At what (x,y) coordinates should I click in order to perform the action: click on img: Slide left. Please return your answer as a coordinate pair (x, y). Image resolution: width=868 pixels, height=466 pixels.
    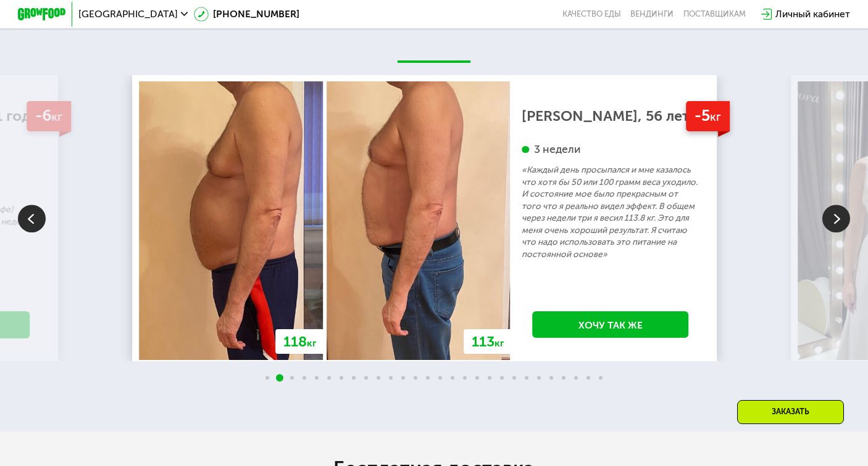
    Looking at the image, I should click on (31, 218).